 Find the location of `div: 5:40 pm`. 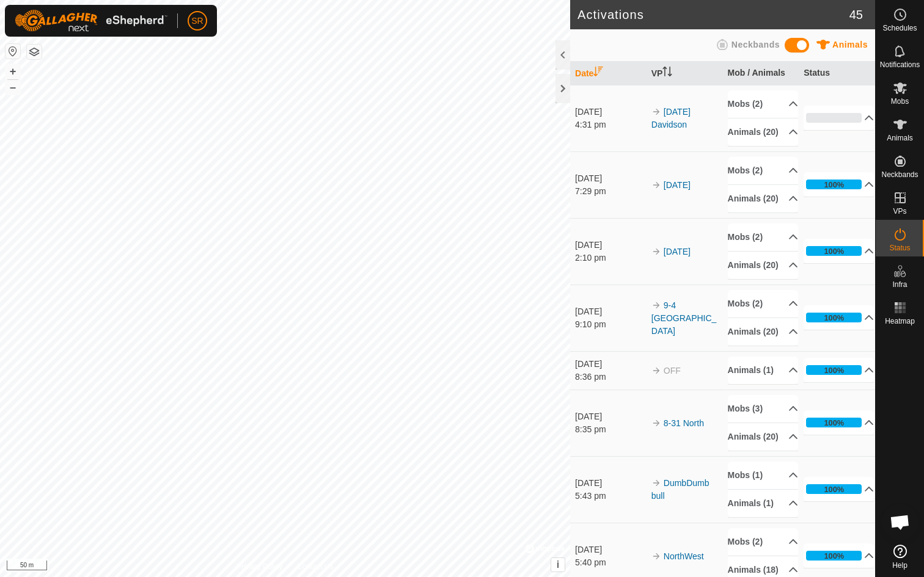

div: 5:40 pm is located at coordinates (610, 562).